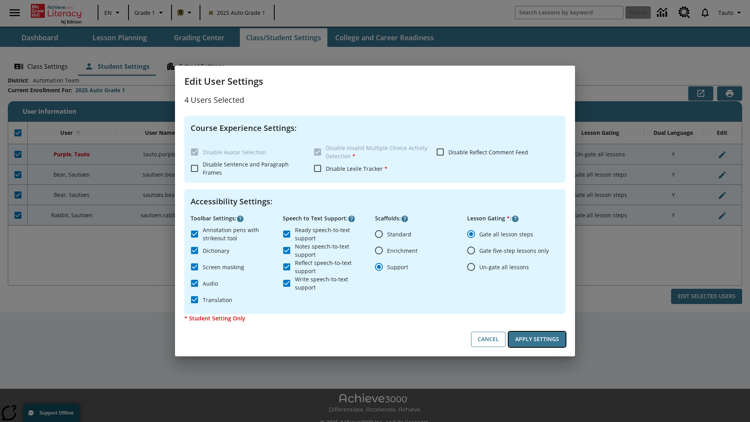  What do you see at coordinates (218, 300) in the screenshot?
I see `span: Translation` at bounding box center [218, 300].